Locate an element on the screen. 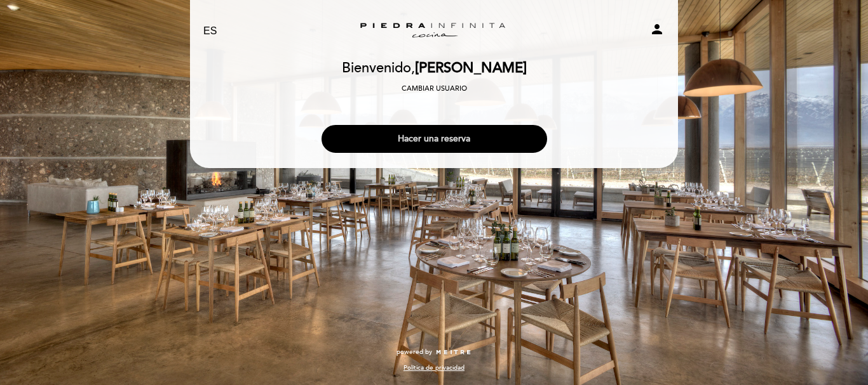  a: Política de privacidad is located at coordinates (434, 368).